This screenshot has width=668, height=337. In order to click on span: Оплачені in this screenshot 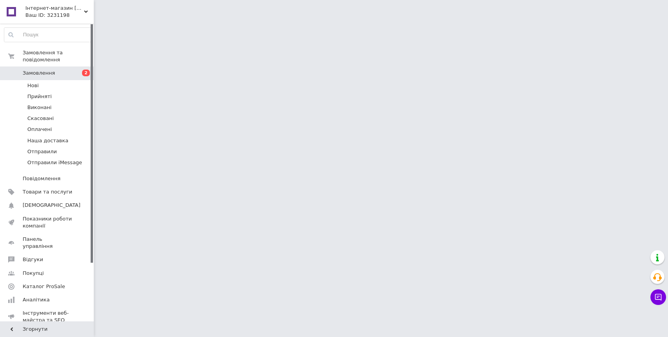, I will do `click(39, 129)`.